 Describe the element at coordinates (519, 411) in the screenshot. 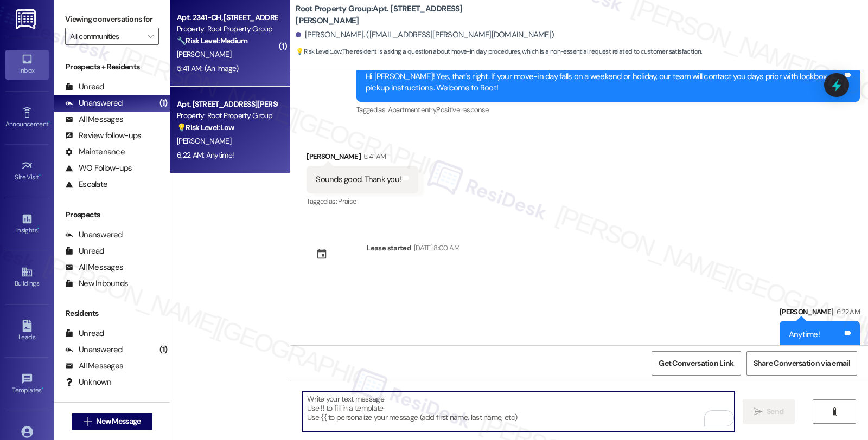

I see `textarea: To enrich screen reader interactions, please activate Accessibility in Grammarly extension settings` at that location.